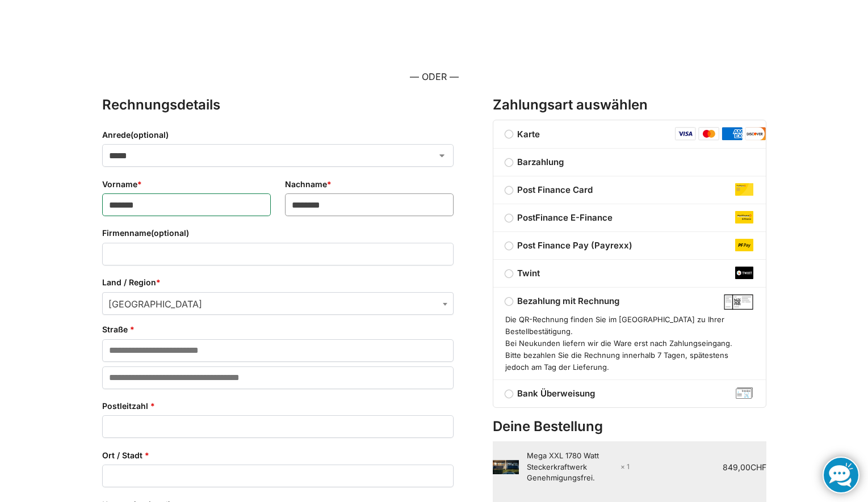 Image resolution: width=868 pixels, height=502 pixels. Describe the element at coordinates (685, 134) in the screenshot. I see `img: visa` at that location.